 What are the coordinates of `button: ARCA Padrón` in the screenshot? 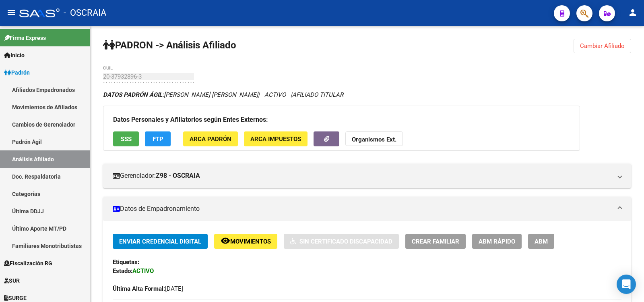 It's located at (211, 139).